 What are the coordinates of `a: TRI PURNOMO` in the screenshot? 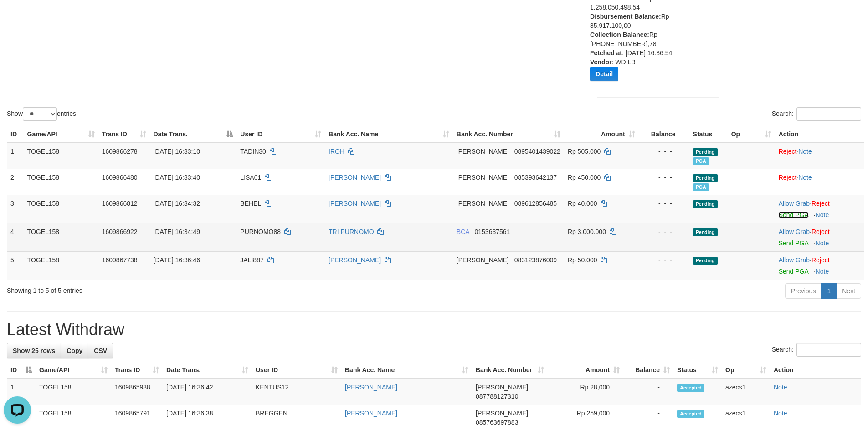 It's located at (351, 232).